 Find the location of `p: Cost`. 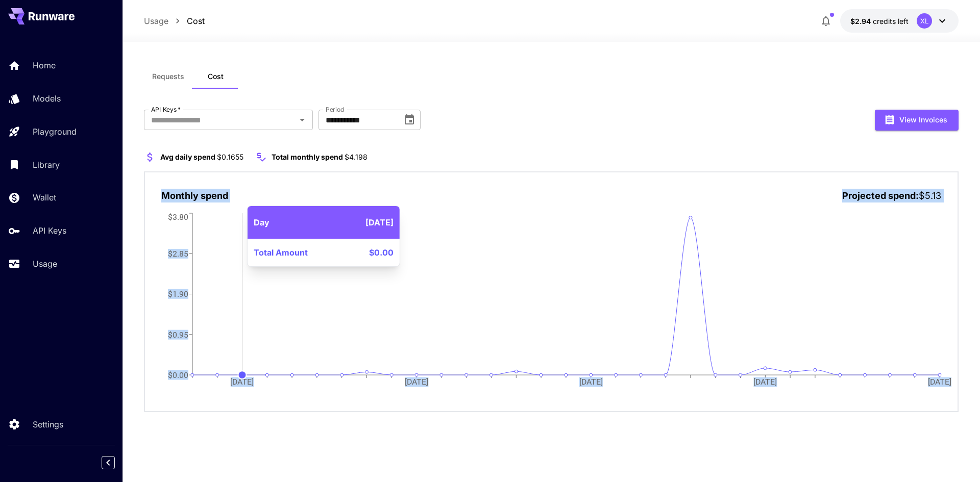

p: Cost is located at coordinates (196, 21).